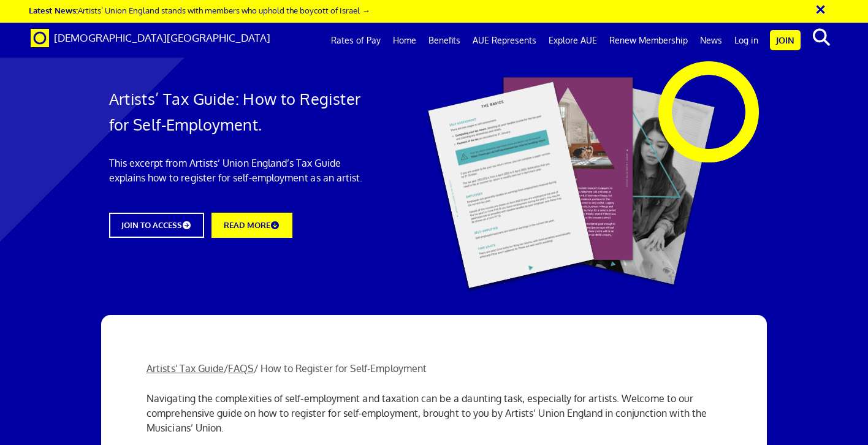 This screenshot has height=445, width=868. Describe the element at coordinates (504, 41) in the screenshot. I see `a: AUE Represents` at that location.